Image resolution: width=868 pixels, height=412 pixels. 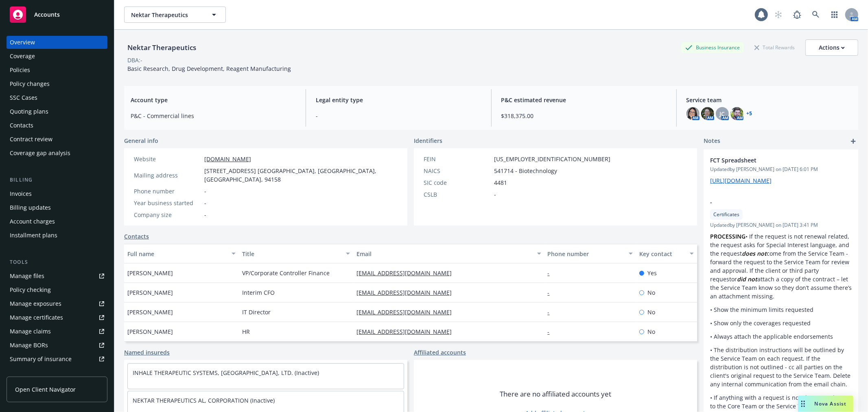 I want to click on div: NAICS, so click(x=457, y=170).